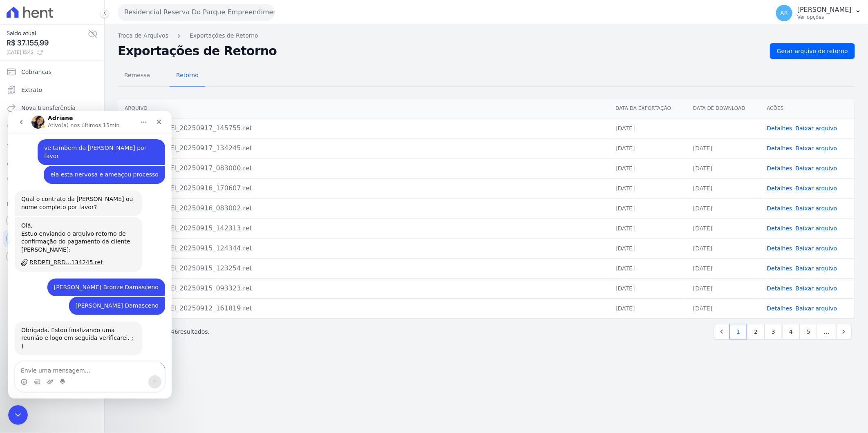  What do you see at coordinates (364, 248) in the screenshot?
I see `div: RRDPEI_RRDPEI_20250915_124344.ret` at bounding box center [364, 248].